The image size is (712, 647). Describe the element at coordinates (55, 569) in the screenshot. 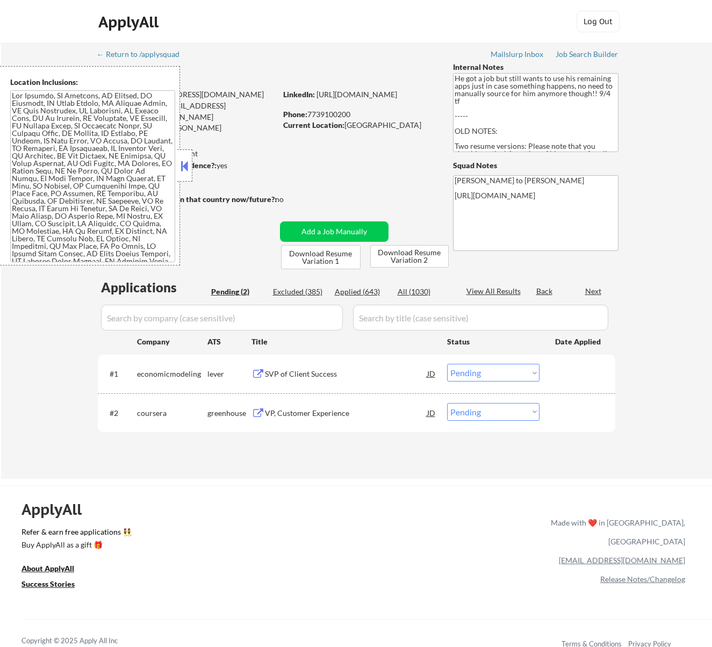

I see `a: About ApplyAll` at that location.